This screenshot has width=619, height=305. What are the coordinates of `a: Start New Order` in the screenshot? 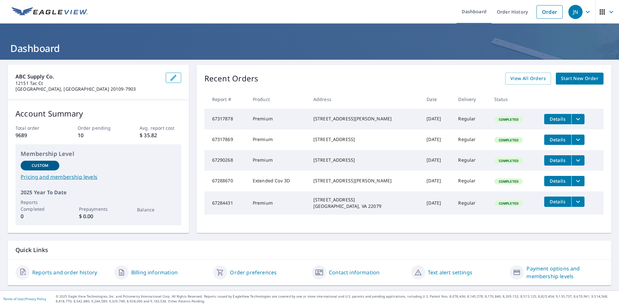 It's located at (579, 78).